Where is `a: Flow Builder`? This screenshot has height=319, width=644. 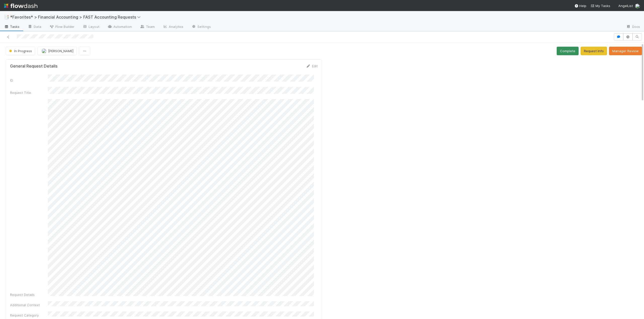
a: Flow Builder is located at coordinates (62, 27).